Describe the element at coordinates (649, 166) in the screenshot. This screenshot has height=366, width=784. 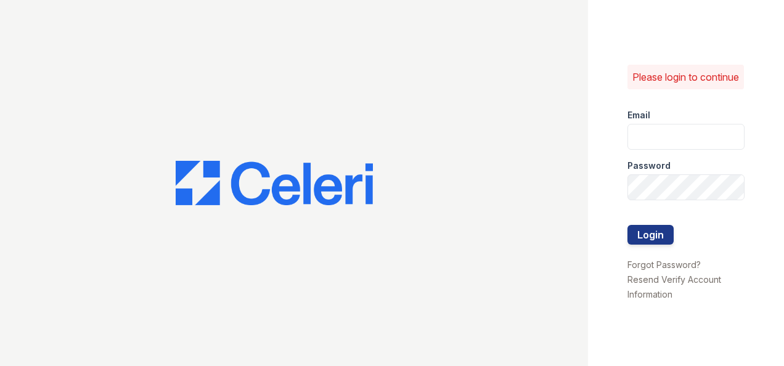
I see `label: Password` at that location.